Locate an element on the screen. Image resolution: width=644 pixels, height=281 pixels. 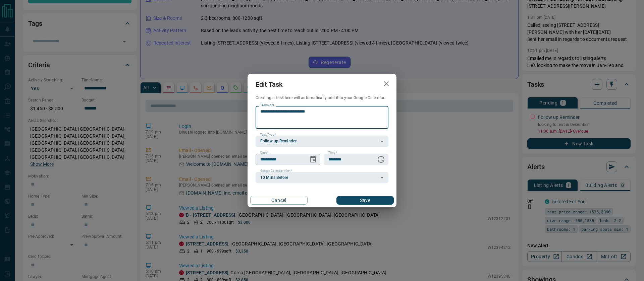
label: Time is located at coordinates (333, 153).